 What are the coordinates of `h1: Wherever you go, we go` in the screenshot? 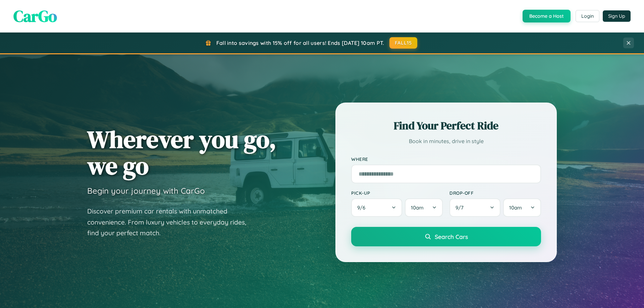 It's located at (182, 153).